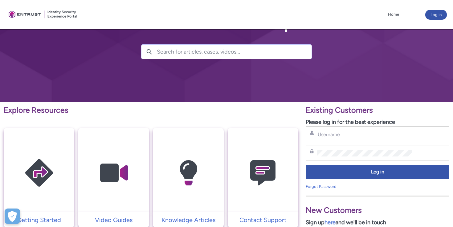 This screenshot has width=453, height=227. Describe the element at coordinates (149, 52) in the screenshot. I see `button: Search` at that location.